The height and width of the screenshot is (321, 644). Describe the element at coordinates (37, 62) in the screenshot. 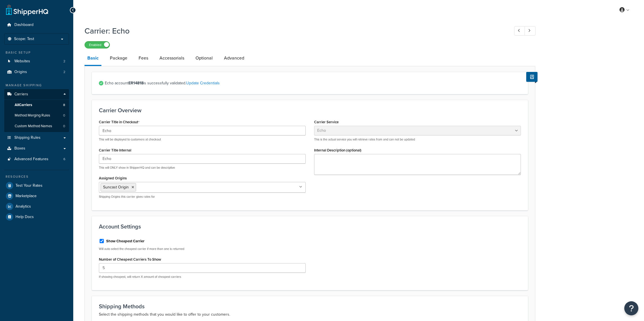

I see `li: Websites` at that location.